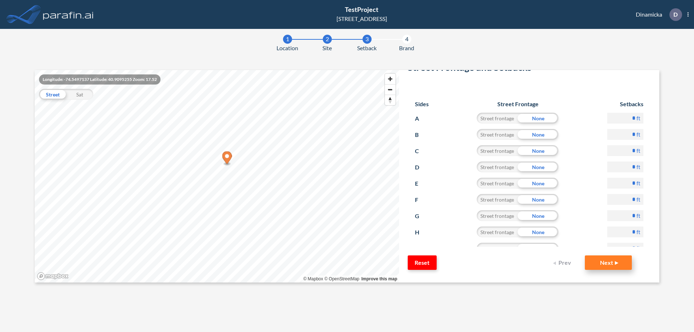  What do you see at coordinates (563, 263) in the screenshot?
I see `button: Prev` at bounding box center [563, 263].